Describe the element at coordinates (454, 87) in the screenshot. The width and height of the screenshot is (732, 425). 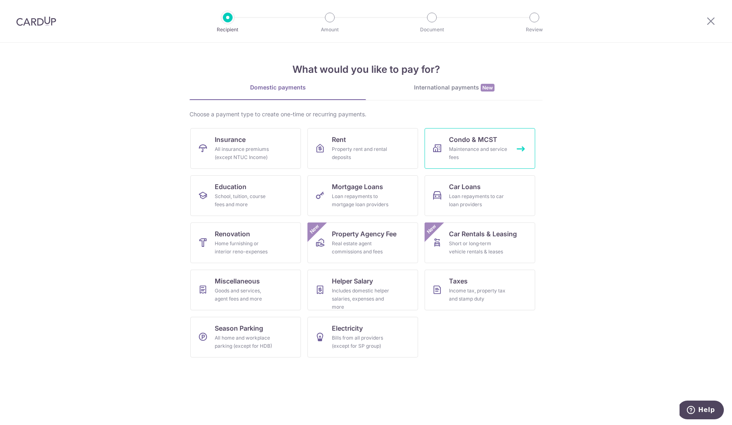
I see `div: International payments` at that location.